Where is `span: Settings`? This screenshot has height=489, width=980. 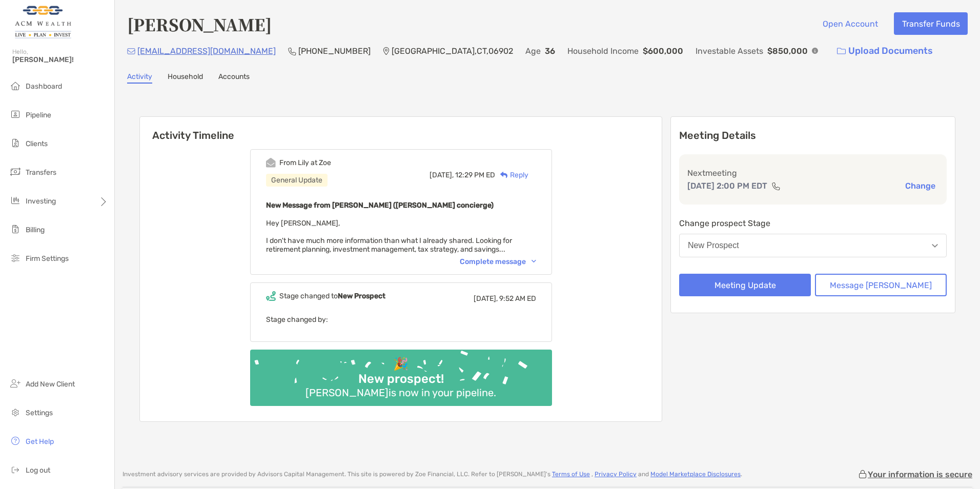 span: Settings is located at coordinates (39, 413).